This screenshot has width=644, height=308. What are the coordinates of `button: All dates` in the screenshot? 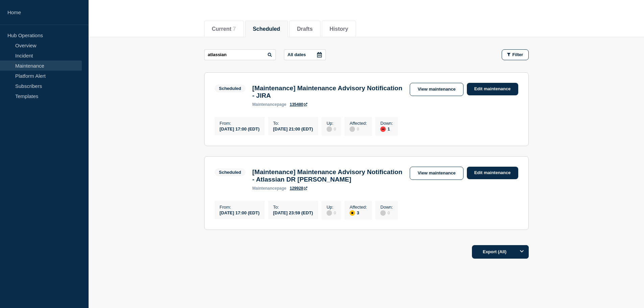 It's located at (305, 55).